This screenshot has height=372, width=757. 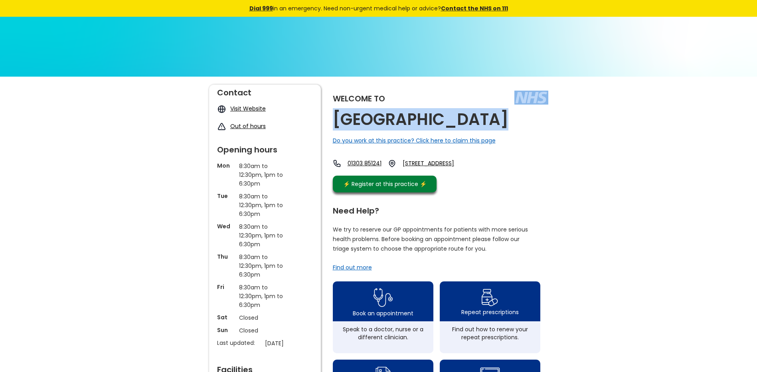 What do you see at coordinates (489, 297) in the screenshot?
I see `img: repeat prescription icon` at bounding box center [489, 297].